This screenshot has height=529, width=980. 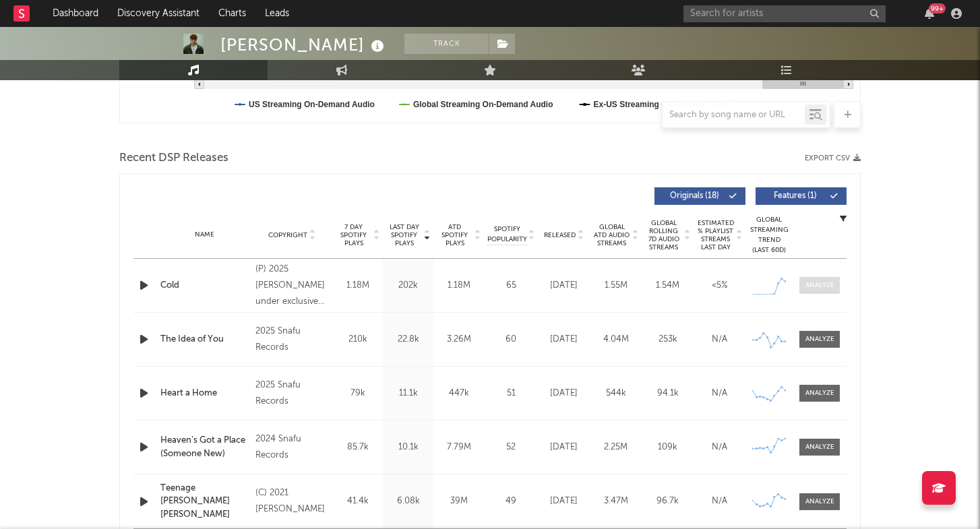 What do you see at coordinates (312, 105) in the screenshot?
I see `text: US Streaming On-Demand Audio` at bounding box center [312, 105].